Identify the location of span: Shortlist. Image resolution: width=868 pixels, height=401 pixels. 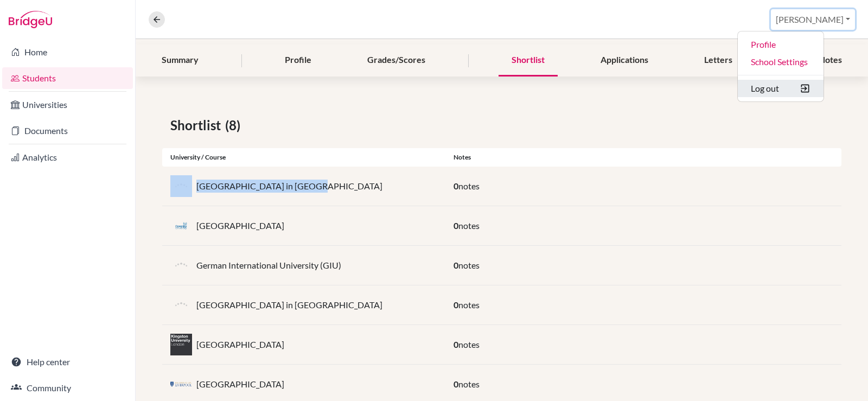
(197, 125).